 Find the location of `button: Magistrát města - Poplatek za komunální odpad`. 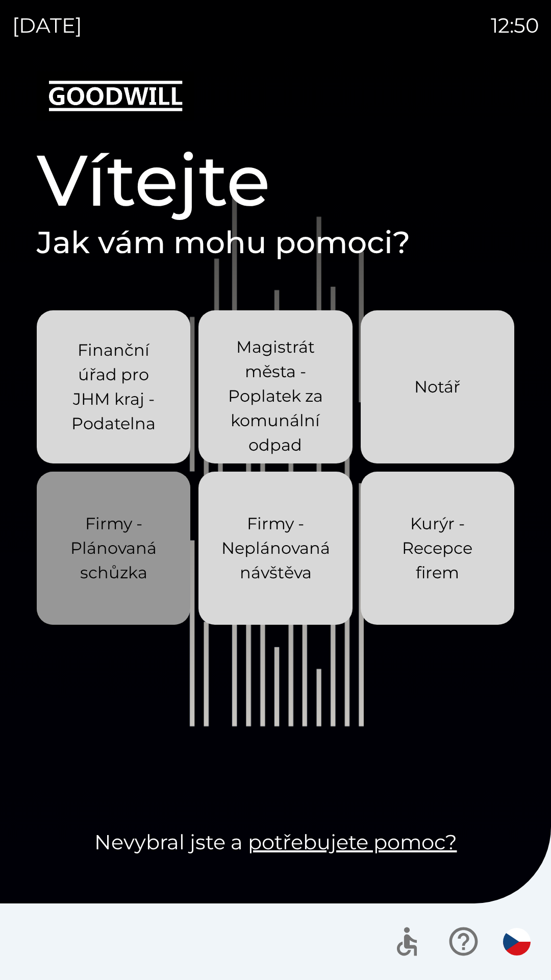

button: Magistrát města - Poplatek za komunální odpad is located at coordinates (275, 387).